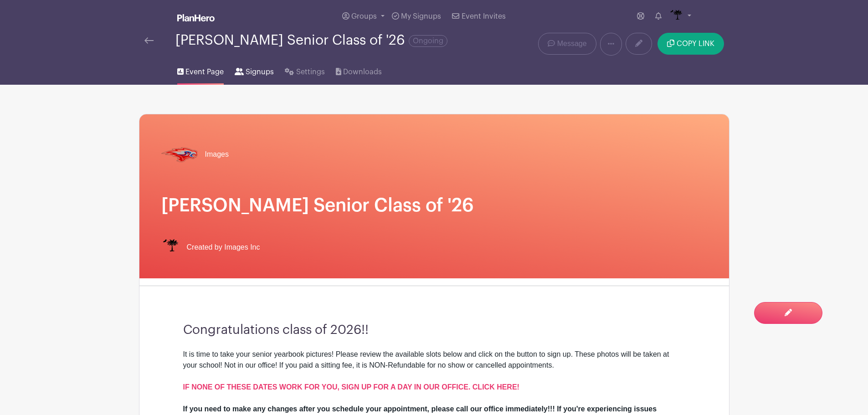  I want to click on span: Downloads, so click(362, 72).